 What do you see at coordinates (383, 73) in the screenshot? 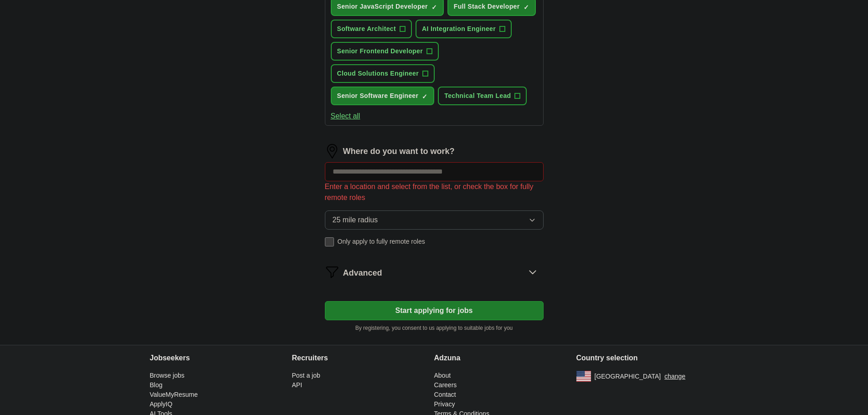
I see `button: Cloud Solutions Engineer` at bounding box center [383, 73].